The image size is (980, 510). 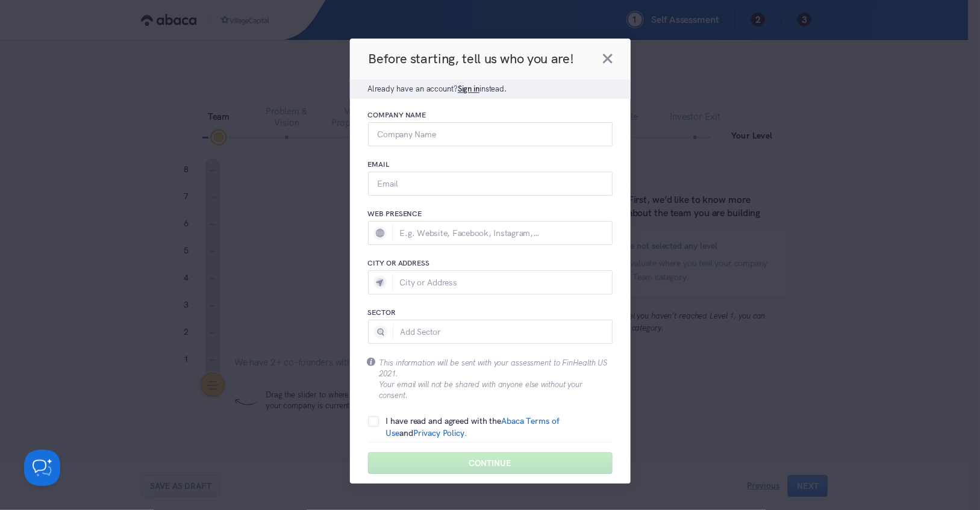 I want to click on a: Abaca Terms of Use, so click(x=472, y=426).